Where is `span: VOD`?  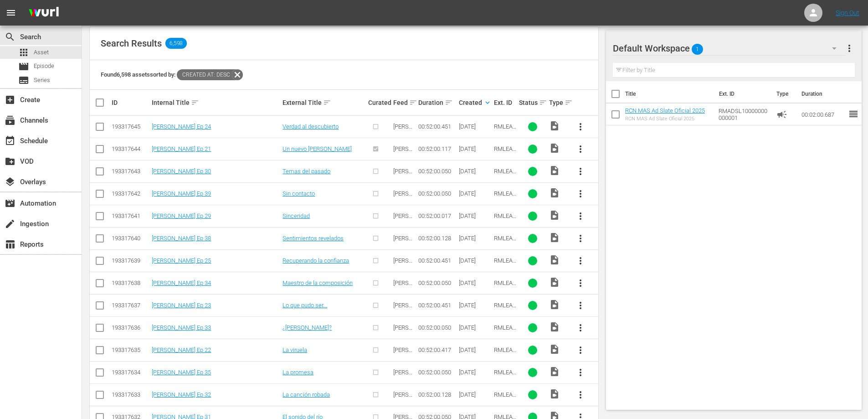 span: VOD is located at coordinates (10, 162).